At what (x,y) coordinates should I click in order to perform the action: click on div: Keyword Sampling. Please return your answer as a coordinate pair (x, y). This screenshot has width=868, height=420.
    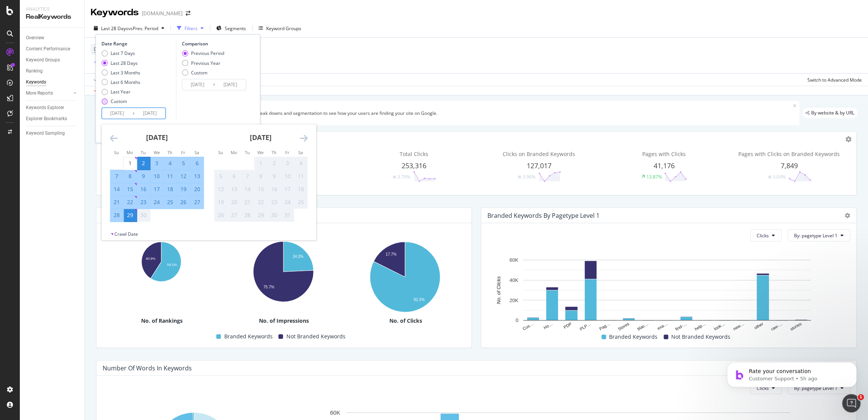
    Looking at the image, I should click on (45, 133).